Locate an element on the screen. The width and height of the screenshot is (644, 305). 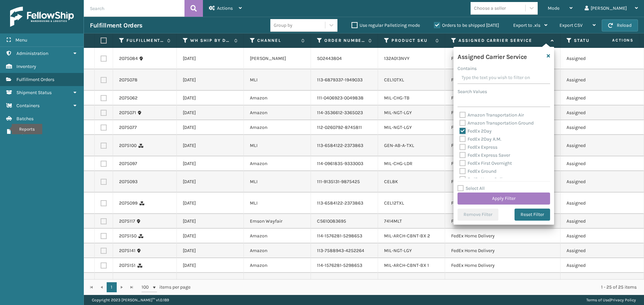
a: 2075071 is located at coordinates (128, 112).